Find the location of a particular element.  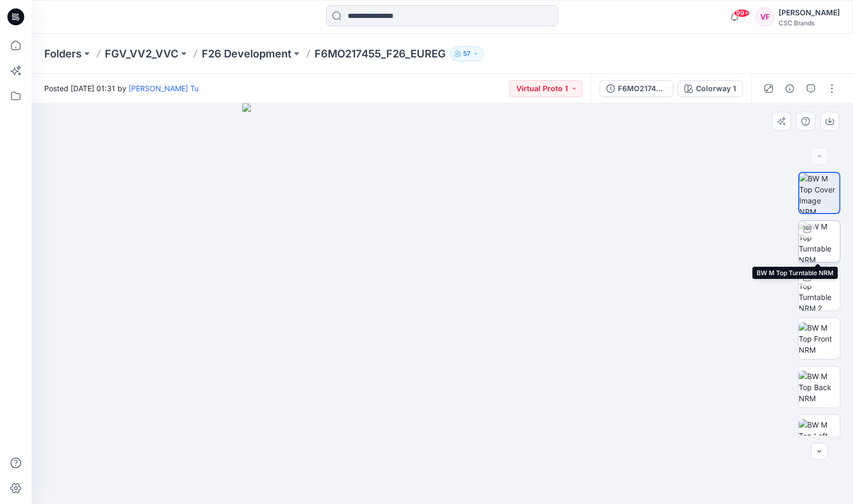

span: 99+ is located at coordinates (742, 13).